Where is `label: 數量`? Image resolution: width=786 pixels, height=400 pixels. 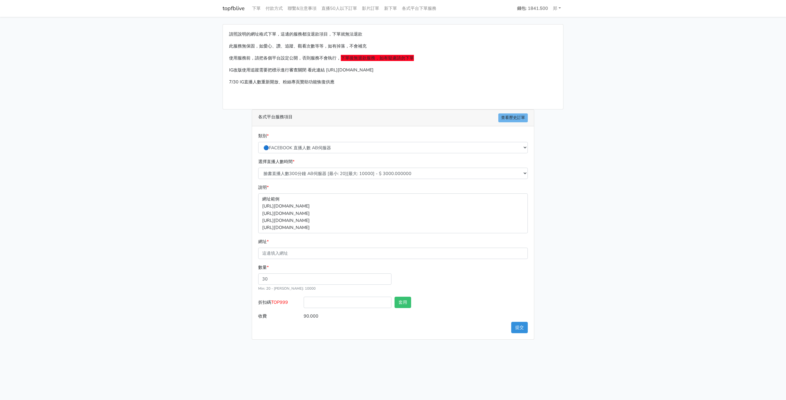 label: 數量 is located at coordinates (263, 268).